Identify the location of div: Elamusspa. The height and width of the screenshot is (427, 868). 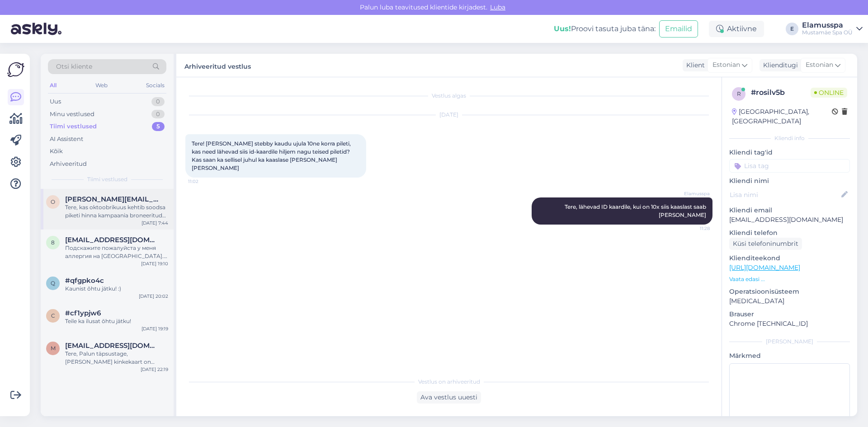
(827, 25).